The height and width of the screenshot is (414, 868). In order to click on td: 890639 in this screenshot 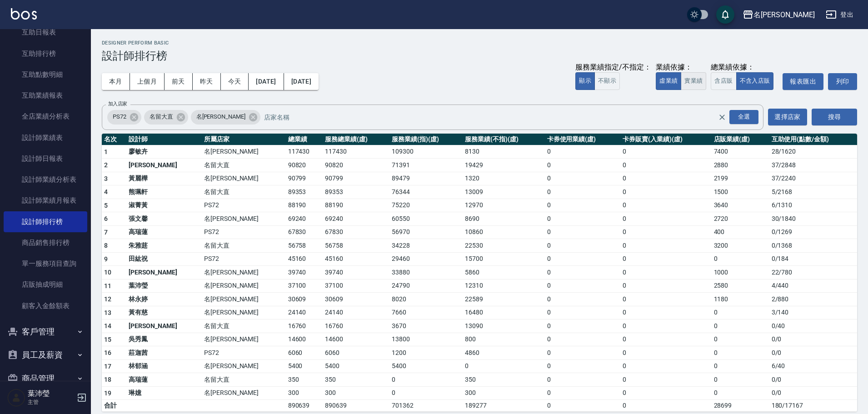, I will do `click(304, 406)`.